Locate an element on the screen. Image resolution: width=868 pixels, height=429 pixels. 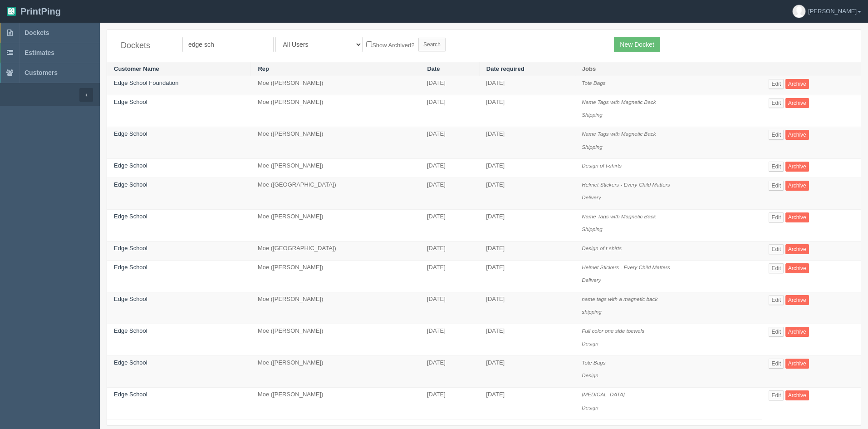
input: Show Archived? is located at coordinates (369, 45).